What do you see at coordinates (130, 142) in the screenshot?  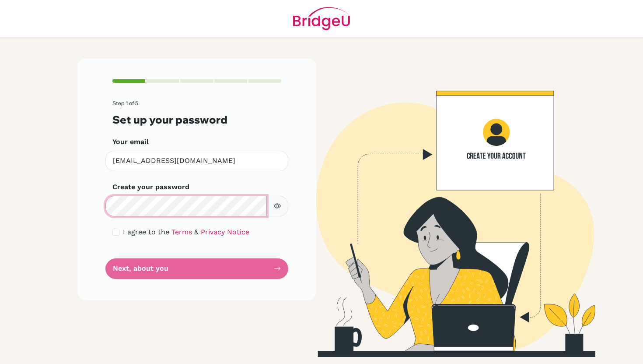 I see `label: Your email` at bounding box center [130, 142].